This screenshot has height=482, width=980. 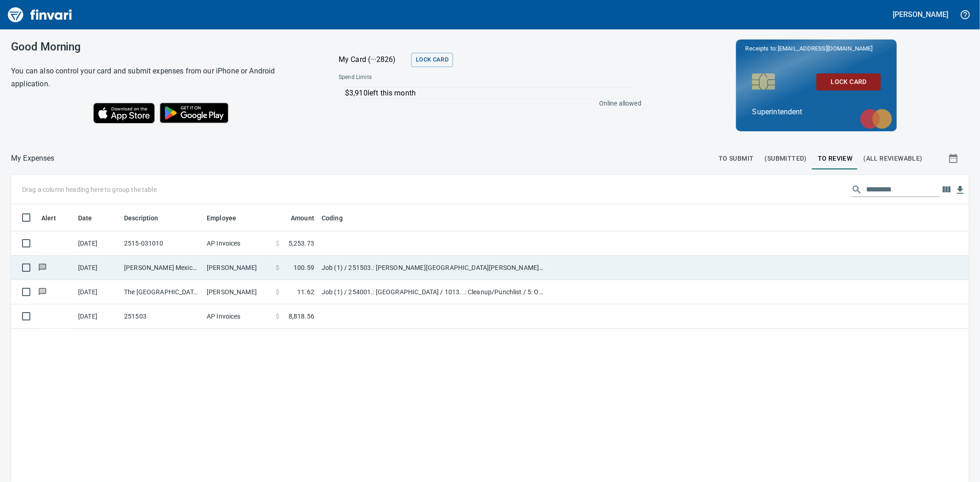 What do you see at coordinates (946, 189) in the screenshot?
I see `button: Choose columns to display` at bounding box center [946, 189].